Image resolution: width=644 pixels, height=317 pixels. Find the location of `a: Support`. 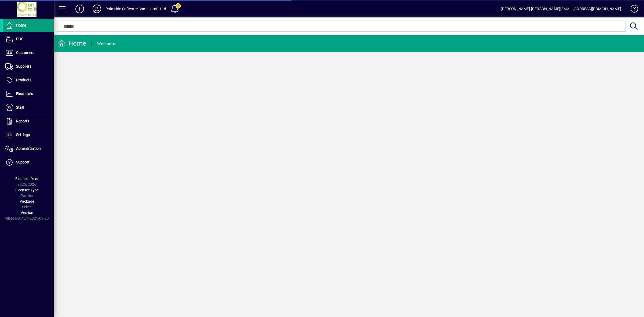

a: Support is located at coordinates (28, 162).